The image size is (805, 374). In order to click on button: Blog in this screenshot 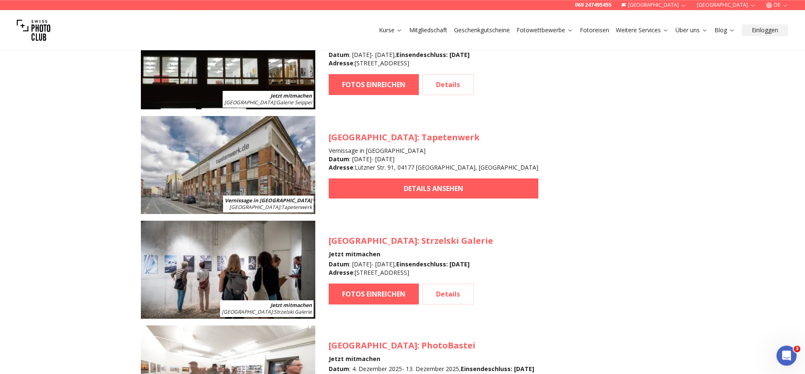, I will do `click(724, 30)`.